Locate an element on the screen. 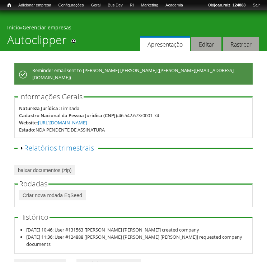 This screenshot has width=267, height=262. a: Geral is located at coordinates (95, 5).